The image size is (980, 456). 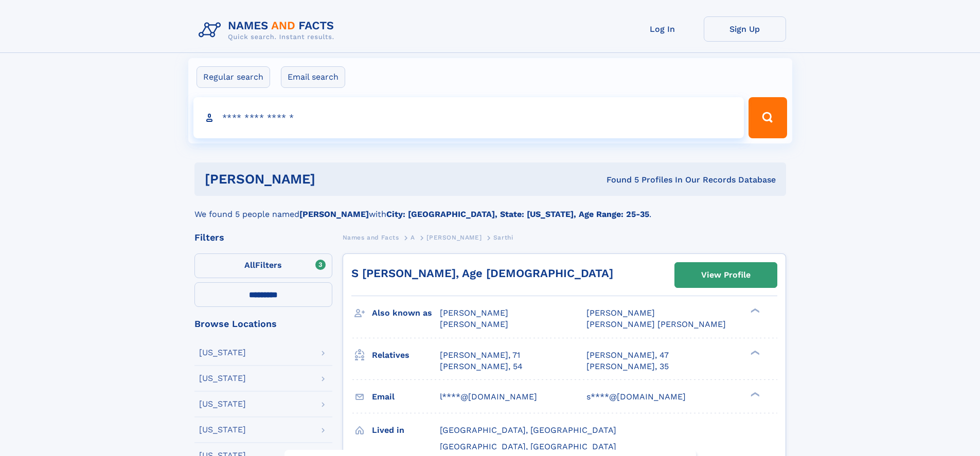 What do you see at coordinates (745, 29) in the screenshot?
I see `a: Sign Up` at bounding box center [745, 29].